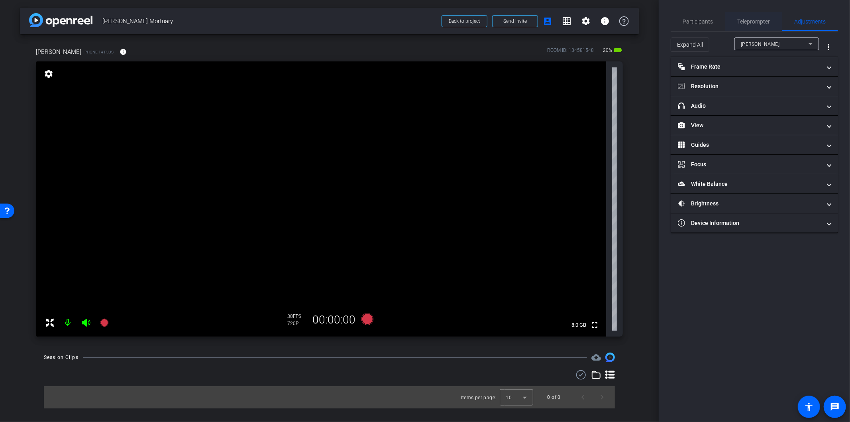 This screenshot has height=422, width=850. I want to click on mat-icon: battery_std, so click(618, 50).